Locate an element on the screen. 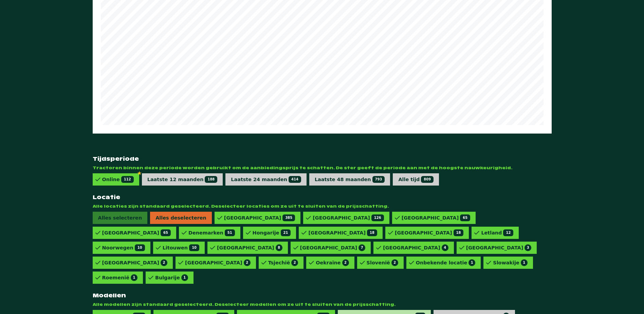 The width and height of the screenshot is (644, 314). div: Letland is located at coordinates (497, 233).